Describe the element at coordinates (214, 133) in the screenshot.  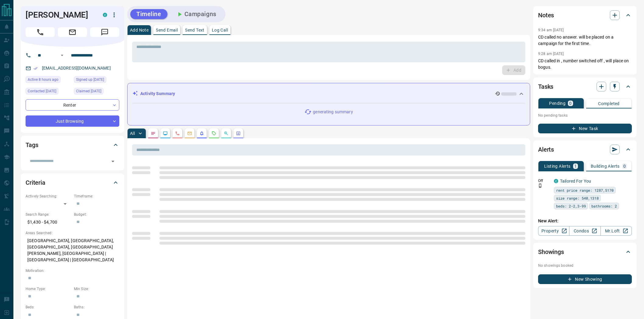
I see `svg: Requests` at that location.